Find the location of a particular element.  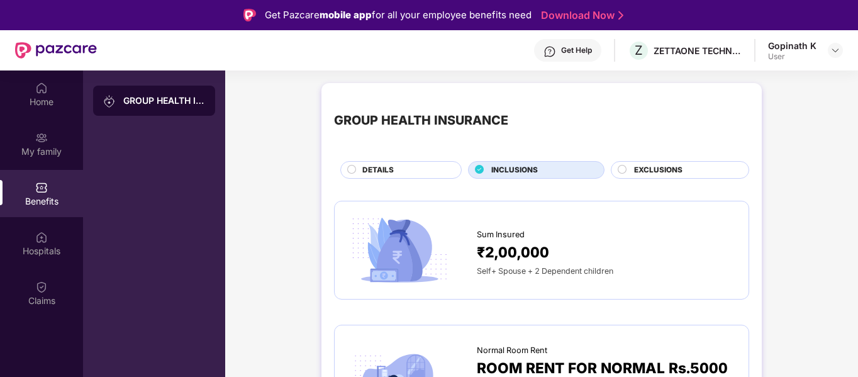

span: DETAILS is located at coordinates (378, 170).